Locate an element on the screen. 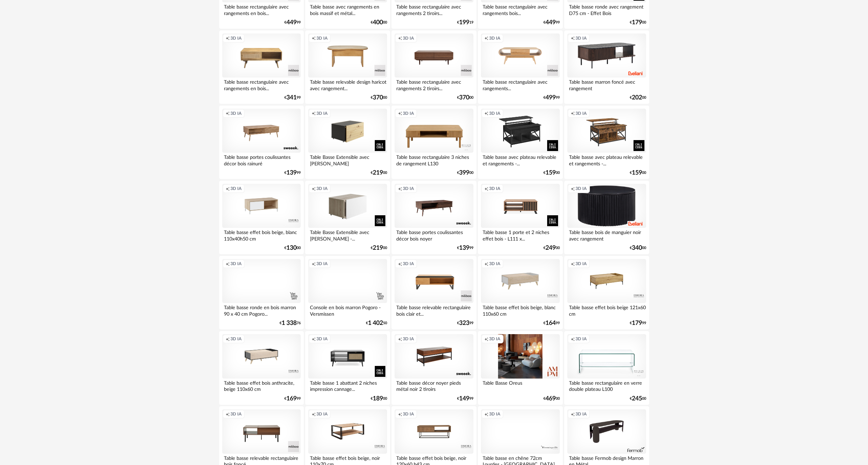 The width and height of the screenshot is (868, 465). span: 199 is located at coordinates (465, 22).